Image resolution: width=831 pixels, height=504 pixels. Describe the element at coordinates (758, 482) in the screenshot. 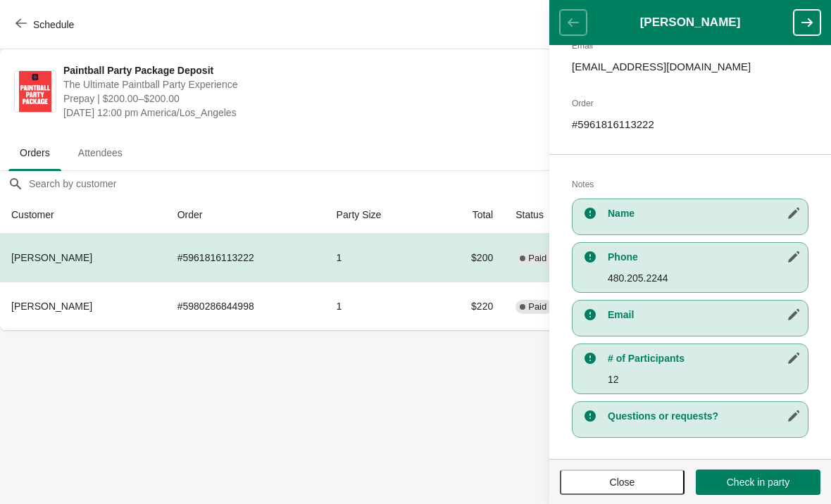

I see `span: Check in party` at that location.